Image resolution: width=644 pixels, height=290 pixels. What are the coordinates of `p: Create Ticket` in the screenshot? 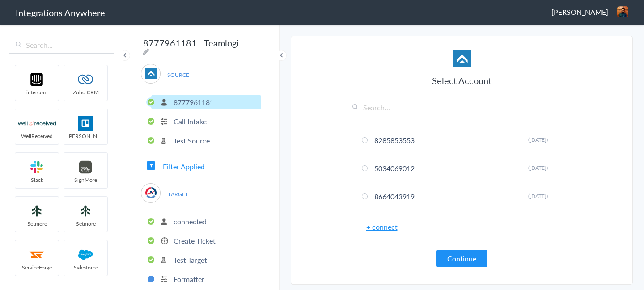 It's located at (195, 240).